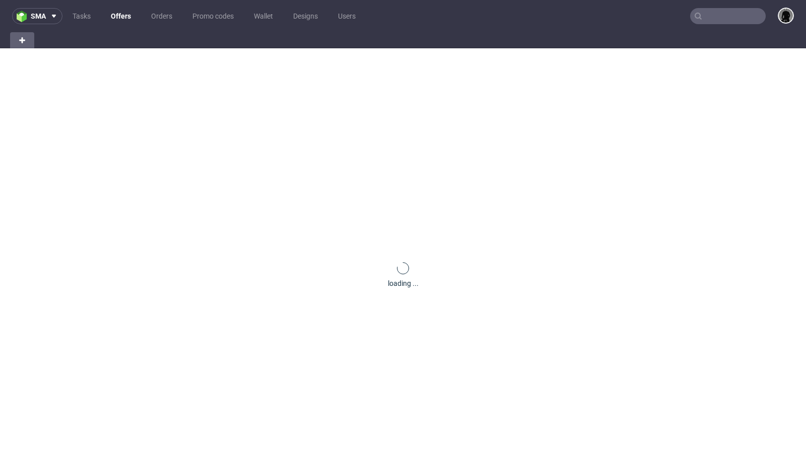 This screenshot has height=454, width=806. What do you see at coordinates (403, 284) in the screenshot?
I see `div: loading ...` at bounding box center [403, 284].